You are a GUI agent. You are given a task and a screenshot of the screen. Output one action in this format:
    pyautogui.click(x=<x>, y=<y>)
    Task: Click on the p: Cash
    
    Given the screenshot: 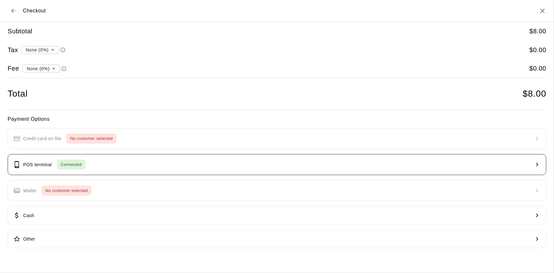 What is the action you would take?
    pyautogui.click(x=29, y=215)
    